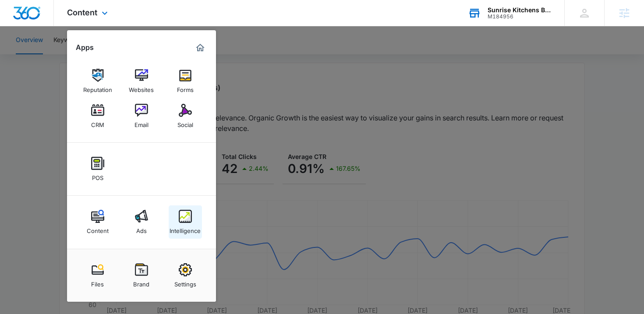  I want to click on a: Intelligence, so click(185, 222).